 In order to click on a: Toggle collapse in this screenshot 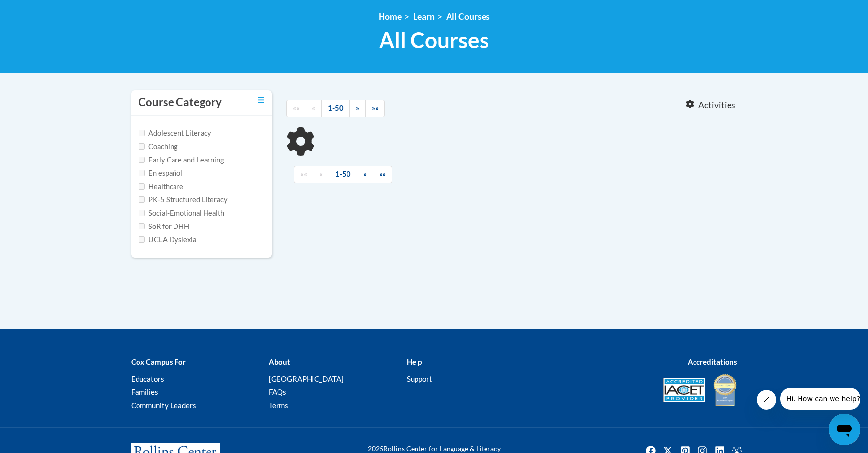, I will do `click(261, 100)`.